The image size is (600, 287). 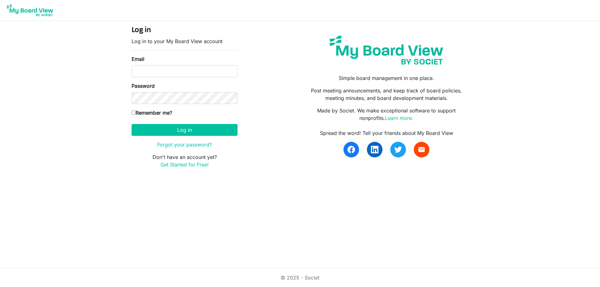 What do you see at coordinates (386, 114) in the screenshot?
I see `p: Made by Societ. We make exceptional software to support nonprofits.` at bounding box center [386, 114].